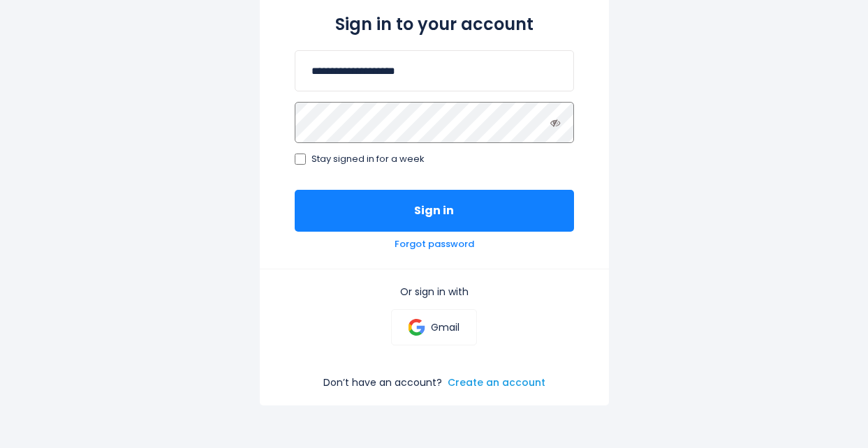 The image size is (868, 448). Describe the element at coordinates (434, 24) in the screenshot. I see `h2: Sign in to your account` at that location.